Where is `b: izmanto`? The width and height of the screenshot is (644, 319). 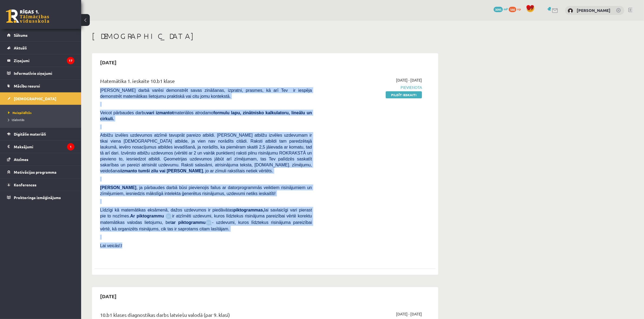
b: izmanto is located at coordinates (129, 171).